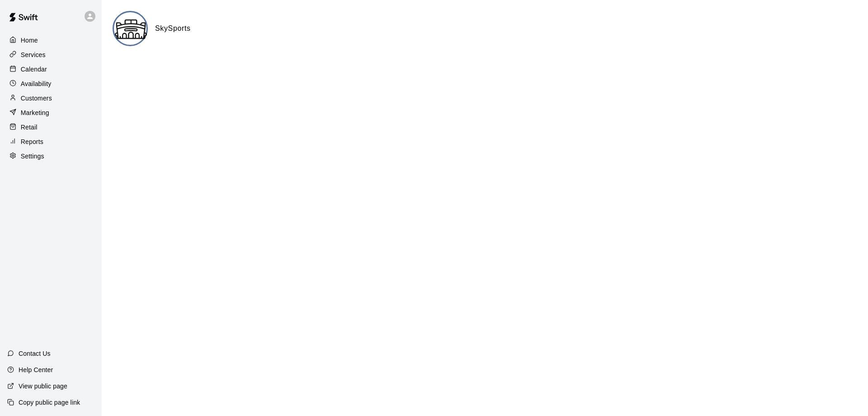 The image size is (868, 416). I want to click on div: Home, so click(50, 40).